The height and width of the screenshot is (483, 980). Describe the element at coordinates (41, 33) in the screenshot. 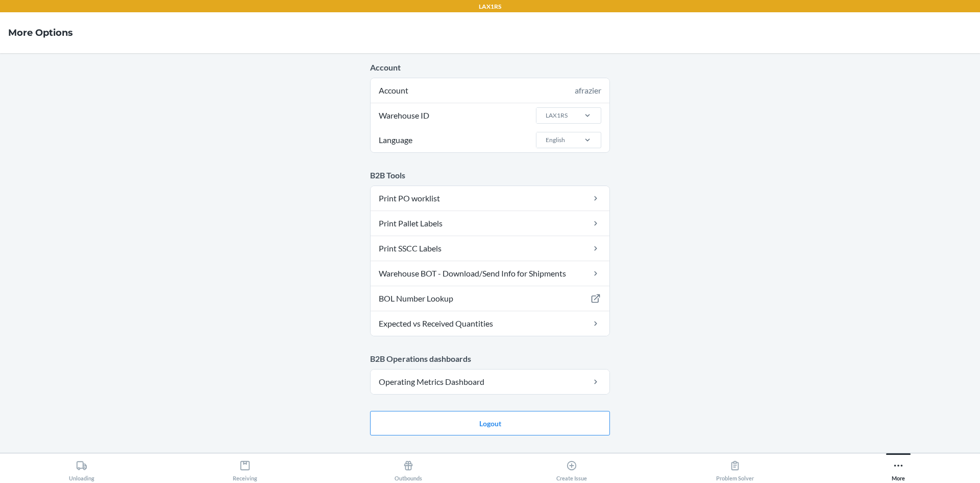

I see `h4: More Options` at that location.